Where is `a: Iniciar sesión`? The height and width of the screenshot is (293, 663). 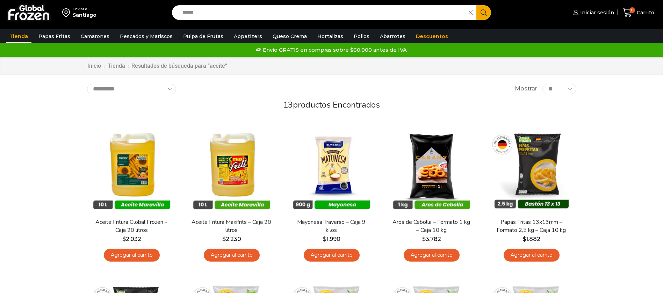
a: Iniciar sesión is located at coordinates (593, 13).